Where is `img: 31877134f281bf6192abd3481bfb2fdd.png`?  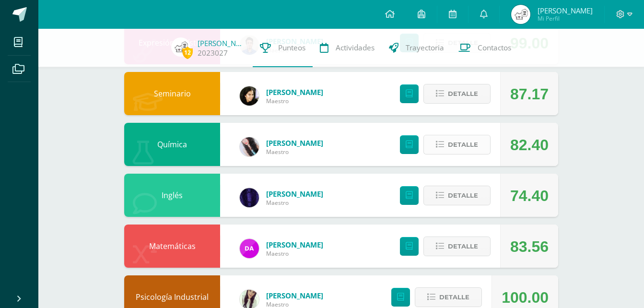
img: 31877134f281bf6192abd3481bfb2fdd.png is located at coordinates (250, 197).